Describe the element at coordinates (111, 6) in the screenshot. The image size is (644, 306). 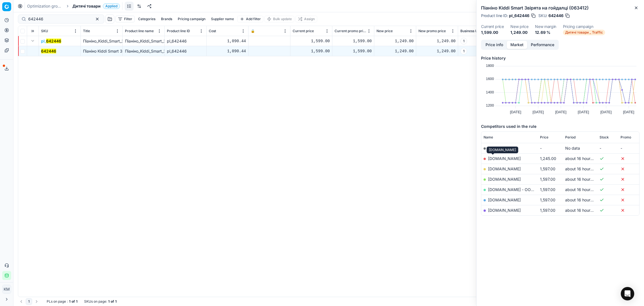
I see `span: Applied` at that location.